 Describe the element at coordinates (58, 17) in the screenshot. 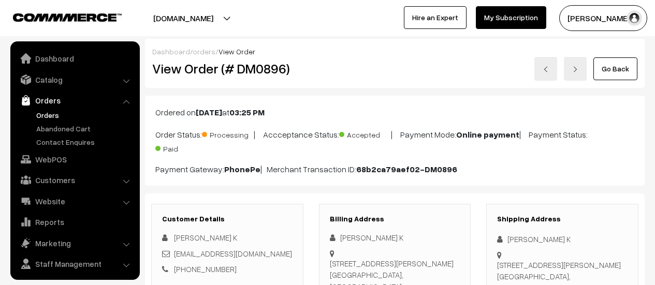

I see `a: COMMMERCE` at that location.